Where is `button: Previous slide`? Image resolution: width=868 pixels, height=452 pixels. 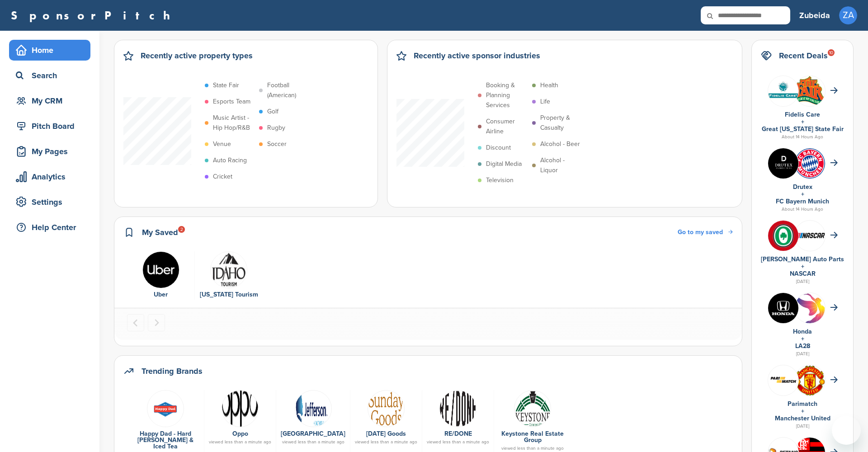
button: Previous slide is located at coordinates (136, 323).